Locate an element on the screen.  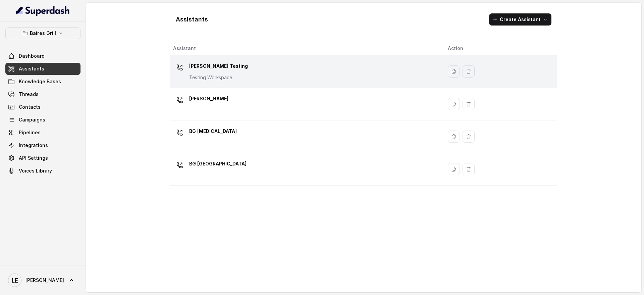
p: Baires Grill is located at coordinates (43, 33).